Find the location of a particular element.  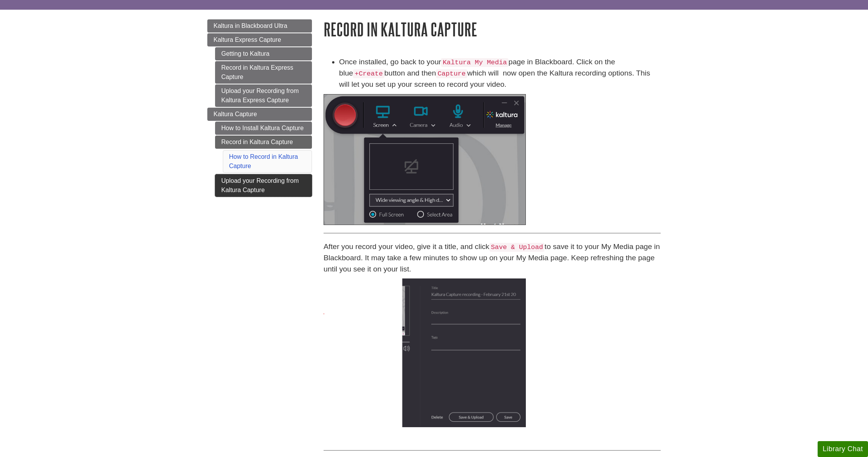

img: save and upload is located at coordinates (425, 353).